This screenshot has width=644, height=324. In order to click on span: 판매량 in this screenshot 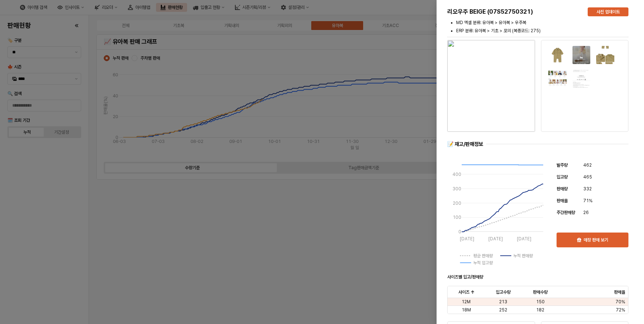, I will do `click(562, 189)`.